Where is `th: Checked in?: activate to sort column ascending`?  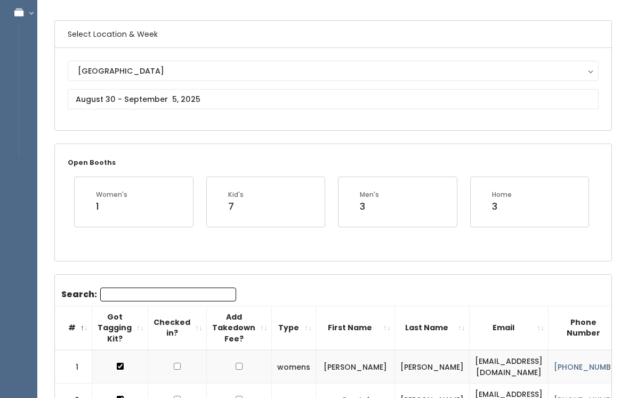 th: Checked in?: activate to sort column ascending is located at coordinates (178, 327).